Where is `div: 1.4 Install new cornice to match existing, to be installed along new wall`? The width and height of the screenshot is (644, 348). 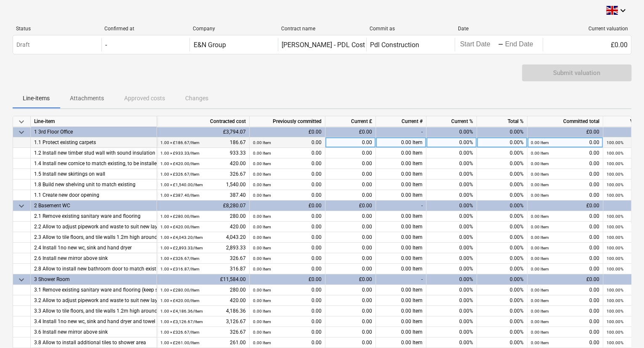
div: 1.4 Install new cornice to match existing, to be installed along new wall is located at coordinates (94, 163).